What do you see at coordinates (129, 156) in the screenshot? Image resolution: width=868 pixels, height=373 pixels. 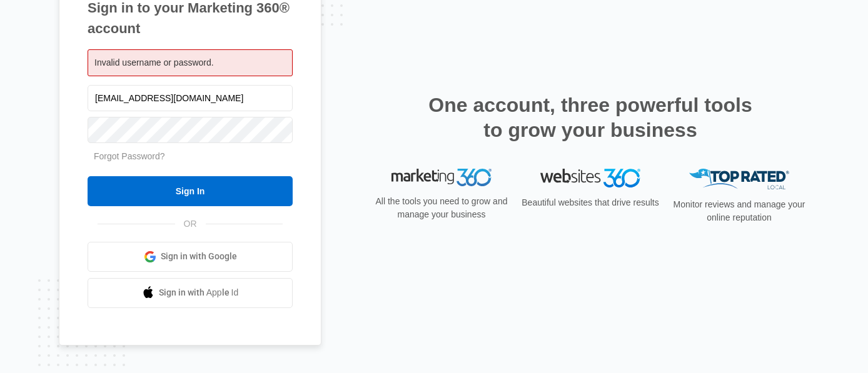 I see `a: Forgot Password?` at bounding box center [129, 156].